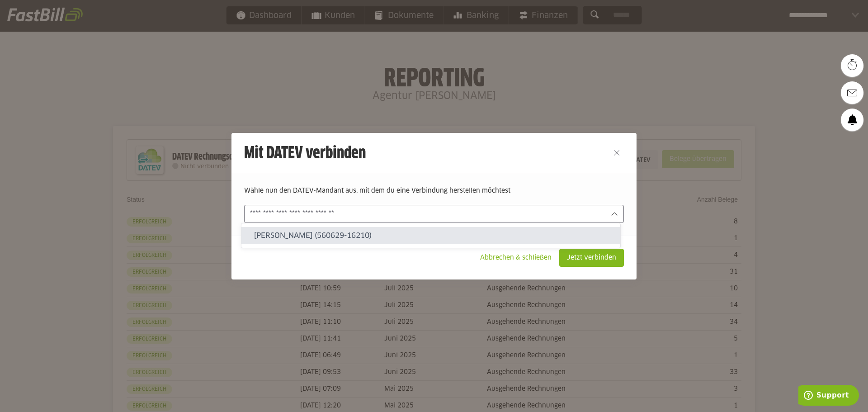  What do you see at coordinates (516, 258) in the screenshot?
I see `sl-button: Abbrechen & schließen` at bounding box center [516, 258].